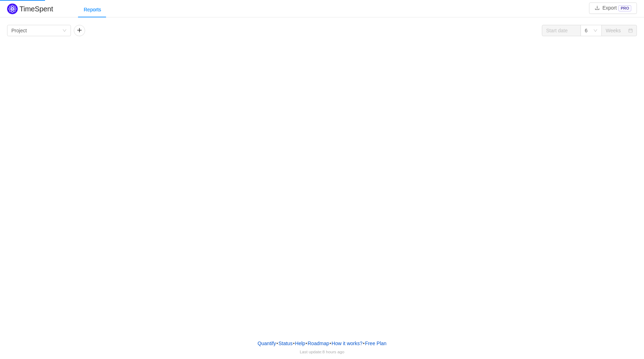 The width and height of the screenshot is (644, 359). What do you see at coordinates (562, 31) in the screenshot?
I see `input: Start date` at bounding box center [562, 31].